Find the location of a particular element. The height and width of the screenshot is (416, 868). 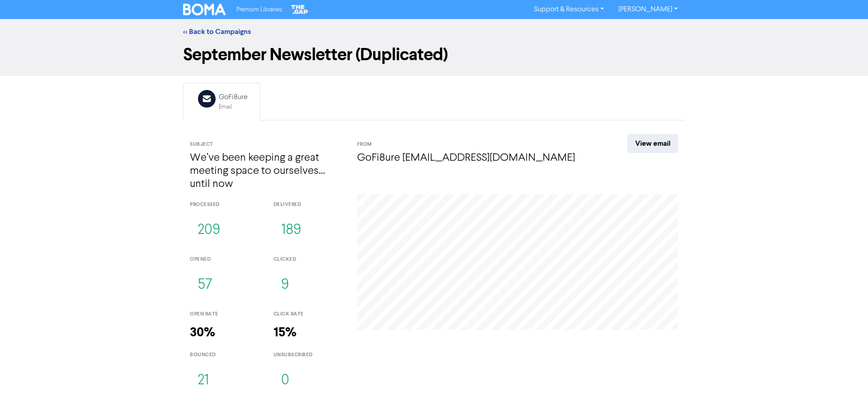

div: click rate is located at coordinates (308, 314).